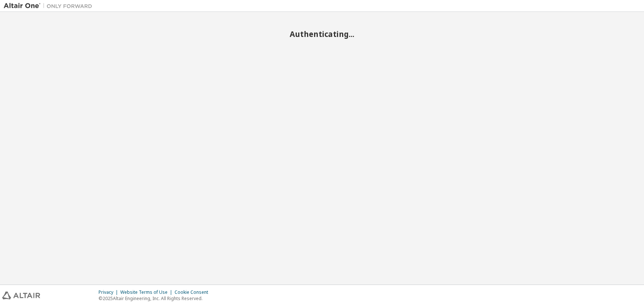  Describe the element at coordinates (155, 298) in the screenshot. I see `p: © 2025 Altair Engineering, Inc. All Rights Reserved.` at that location.